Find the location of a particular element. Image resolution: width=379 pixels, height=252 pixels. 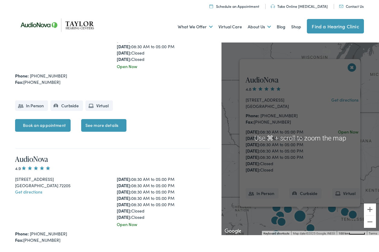

button: Close is located at coordinates (351, 67).